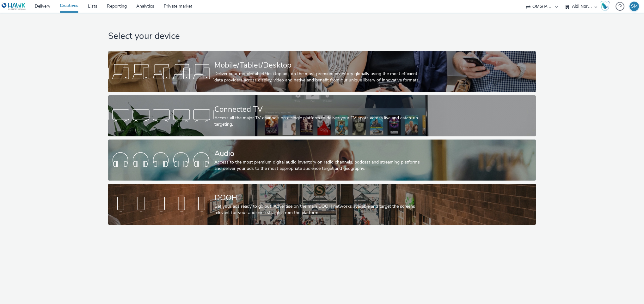 Image resolution: width=644 pixels, height=304 pixels. Describe the element at coordinates (320, 121) in the screenshot. I see `div: Access all the major TV channels on a single platform to deliver your TV spots across live and ca...` at that location.